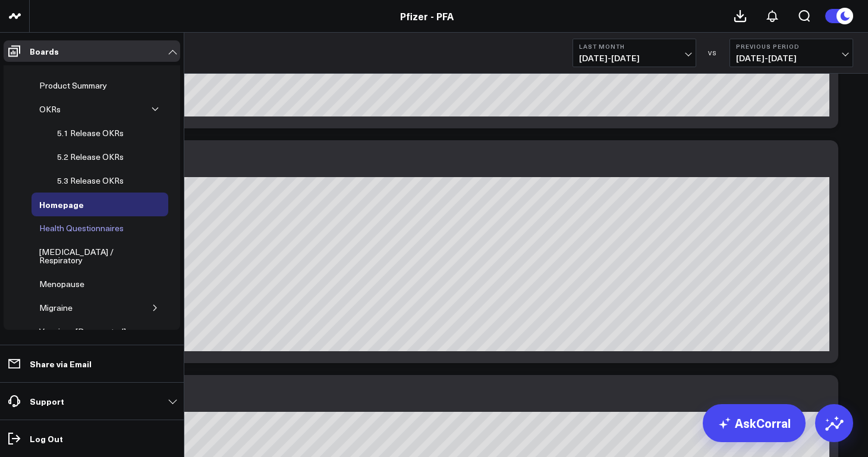 Image resolution: width=868 pixels, height=457 pixels. What do you see at coordinates (56, 308) in the screenshot?
I see `div: Migraine` at bounding box center [56, 308].